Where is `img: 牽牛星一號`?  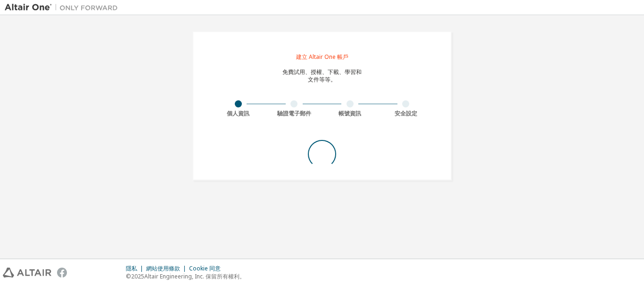 img: 牽牛星一號 is located at coordinates (64, 7).